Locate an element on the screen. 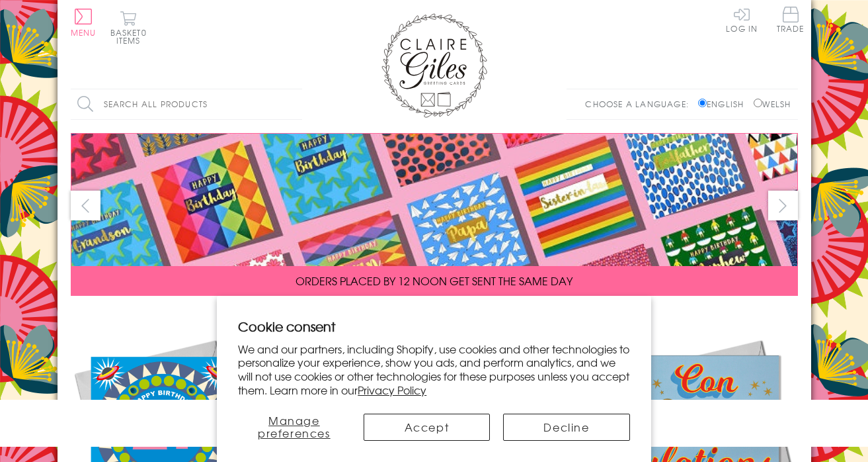  input: Search is located at coordinates (295, 104).